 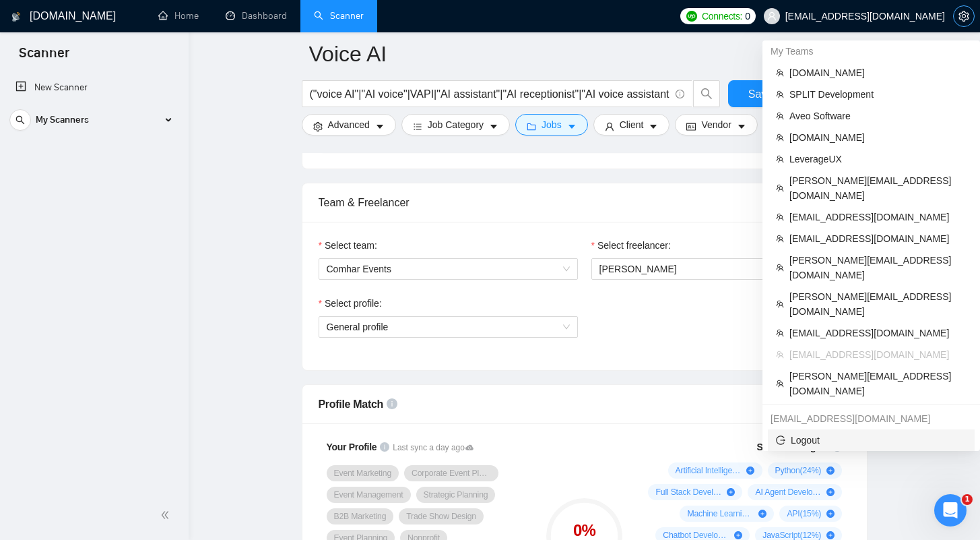 I want to click on button: setting, so click(x=964, y=16).